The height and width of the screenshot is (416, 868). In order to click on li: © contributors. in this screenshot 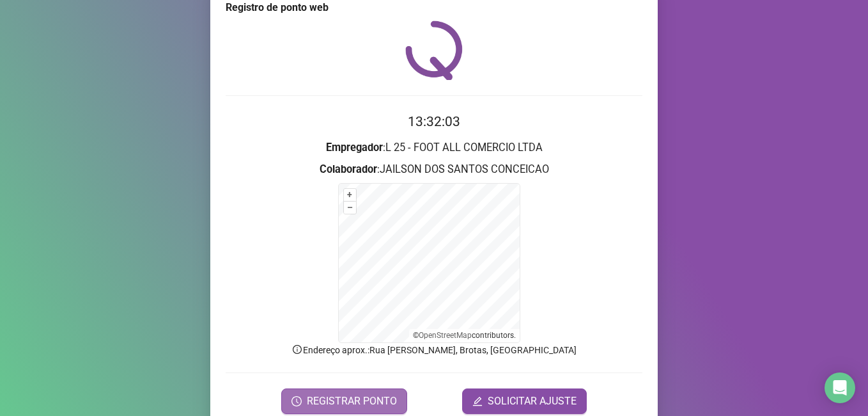, I will do `click(464, 335)`.